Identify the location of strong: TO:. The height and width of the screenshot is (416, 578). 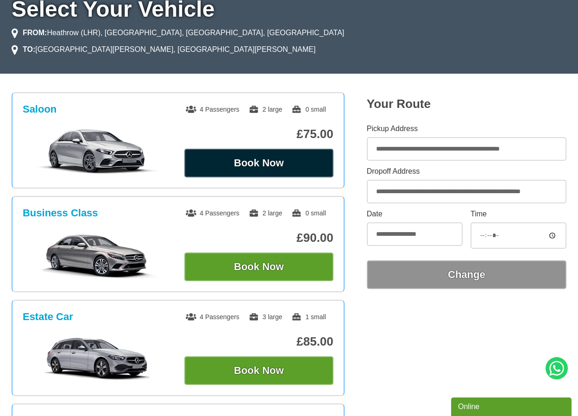
(29, 49).